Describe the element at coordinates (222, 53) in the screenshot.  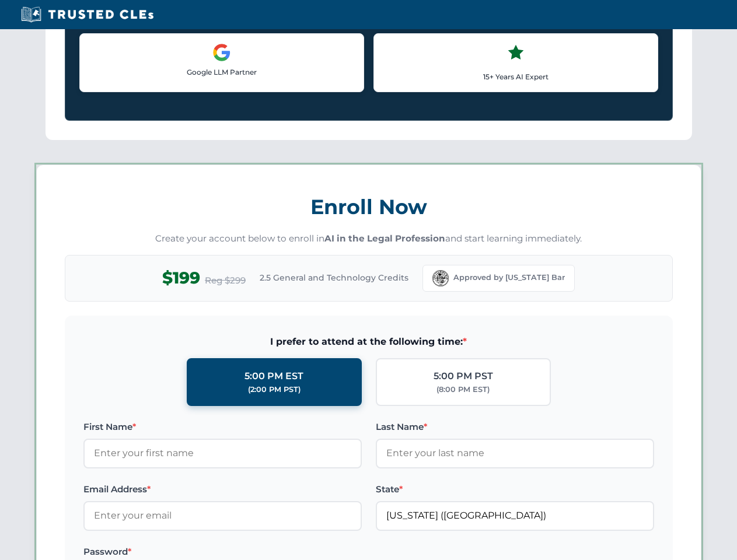
I see `img: Google` at that location.